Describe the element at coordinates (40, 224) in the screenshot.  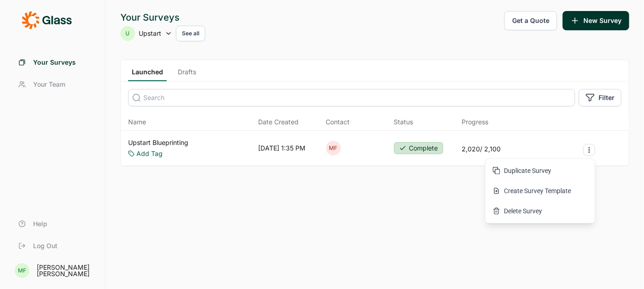
I see `span: Help` at that location.